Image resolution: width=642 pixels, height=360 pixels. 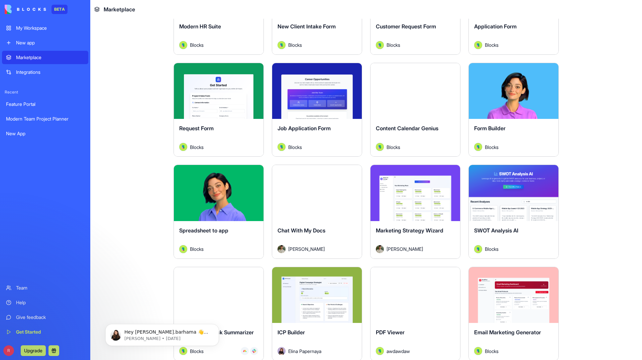 What do you see at coordinates (45, 134) in the screenshot?
I see `a: New App` at bounding box center [45, 134].